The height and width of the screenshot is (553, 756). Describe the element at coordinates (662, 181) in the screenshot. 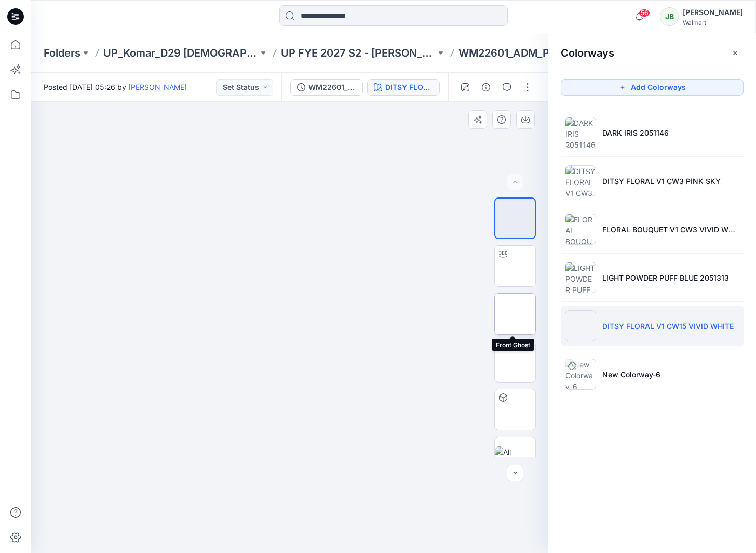

I see `p: DITSY FLORAL V1 CW3 PINK SKY` at that location.